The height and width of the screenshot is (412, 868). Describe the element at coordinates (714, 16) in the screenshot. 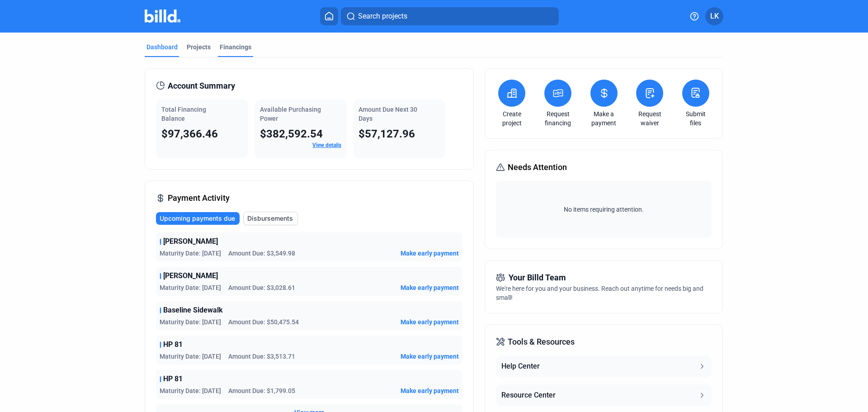

I see `button: LK` at that location.